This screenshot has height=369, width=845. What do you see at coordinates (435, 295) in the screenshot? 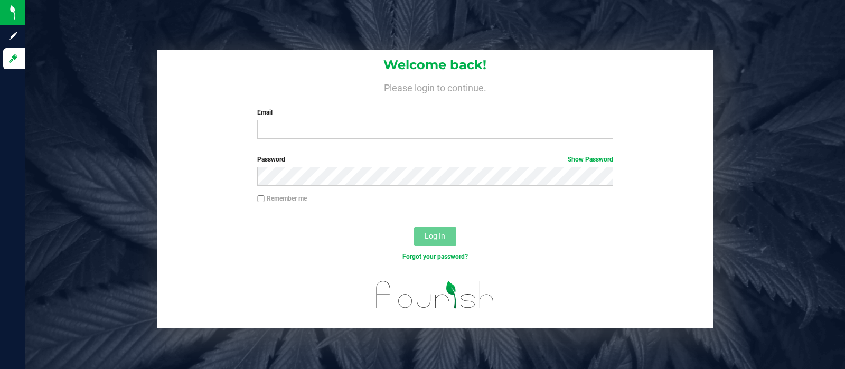
I see `img: flourish_logo.svg` at bounding box center [435, 295].